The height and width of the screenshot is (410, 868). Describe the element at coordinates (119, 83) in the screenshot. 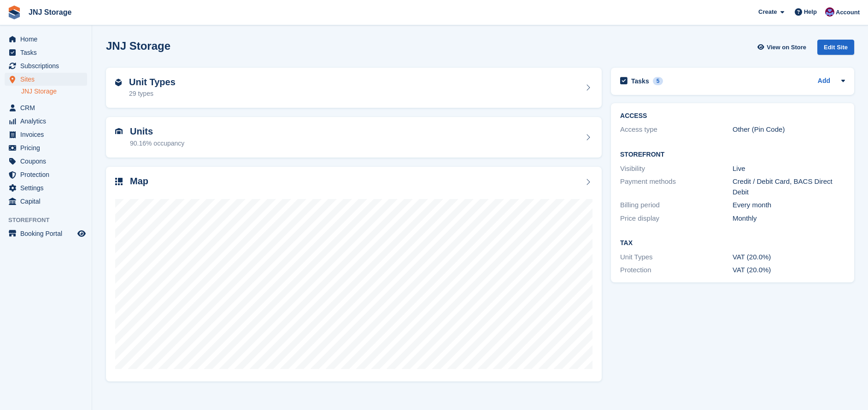

I see `img: unit-type-icn-2b2737a686de81e16bb02015468b77c625bbabd49415b5ef34ead5e3b44a266d.svg` at that location.